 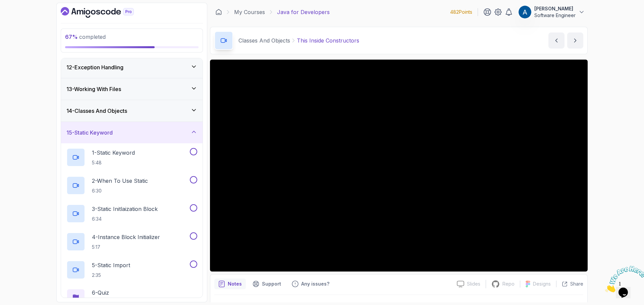 What do you see at coordinates (575, 40) in the screenshot?
I see `button: next content` at bounding box center [575, 40].